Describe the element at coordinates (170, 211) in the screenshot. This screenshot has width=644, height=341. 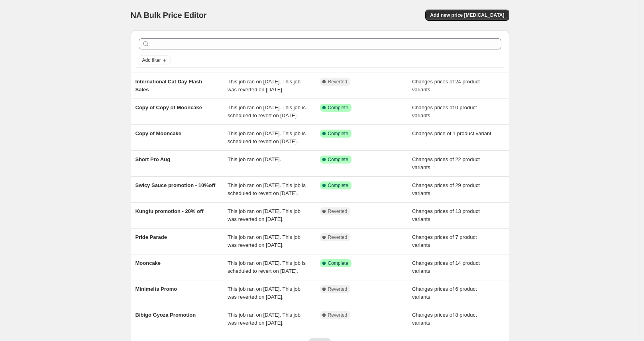
I see `span: Kungfu promotion - 20% off` at that location.